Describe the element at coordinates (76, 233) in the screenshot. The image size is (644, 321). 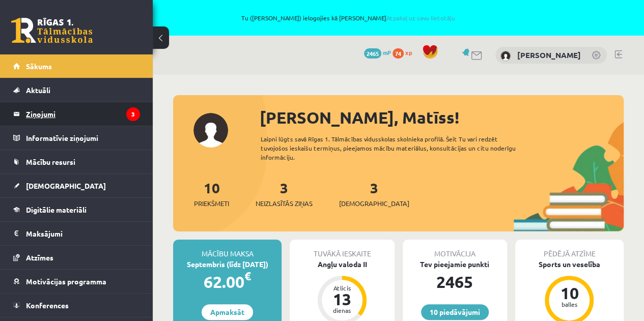
I see `a: Maksājumi` at that location.